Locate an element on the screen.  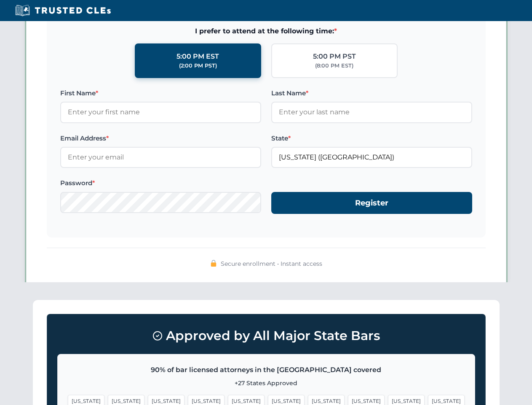
p: +27 States Approved is located at coordinates (266, 383).